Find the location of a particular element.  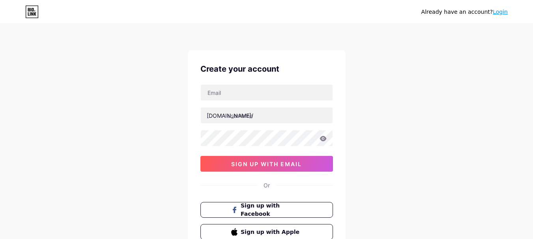

span: Sign up with Facebook is located at coordinates (271, 210).